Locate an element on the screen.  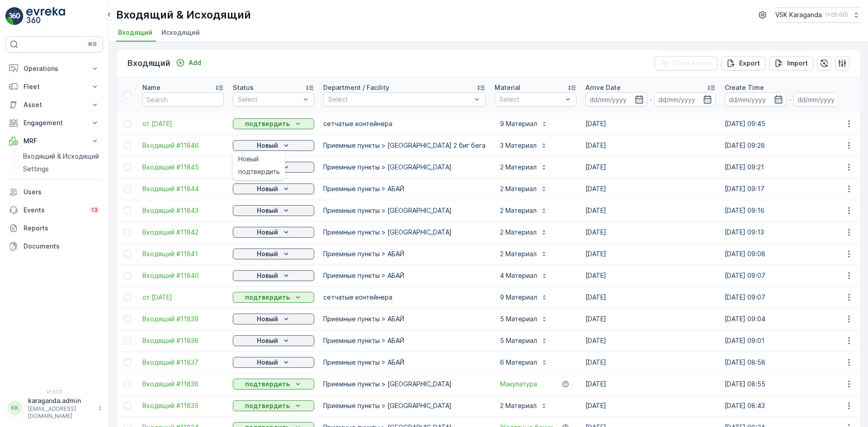
span: v 1.51.0 is located at coordinates (54, 391).